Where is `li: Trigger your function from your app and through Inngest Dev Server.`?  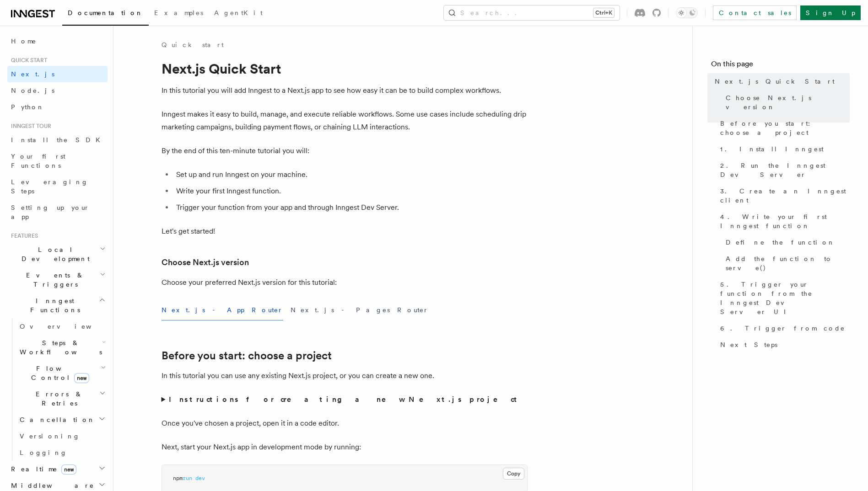
li: Trigger your function from your app and through Inngest Dev Server. is located at coordinates (351, 208).